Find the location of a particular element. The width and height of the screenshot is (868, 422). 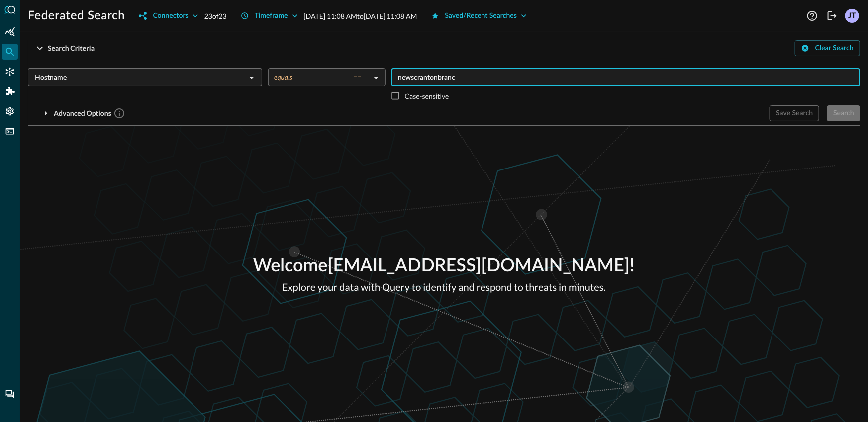

div: Summary Insights is located at coordinates (10, 32).